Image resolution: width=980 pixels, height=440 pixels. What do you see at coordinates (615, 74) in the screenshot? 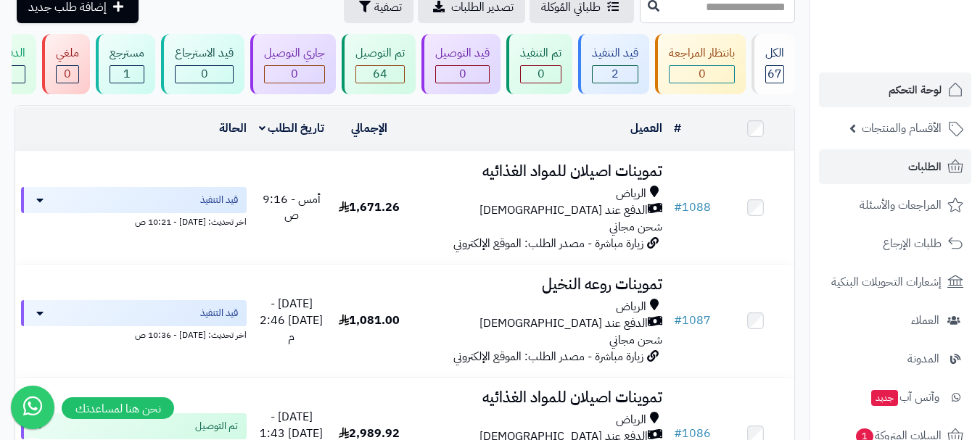
I see `div: 2` at bounding box center [615, 74].